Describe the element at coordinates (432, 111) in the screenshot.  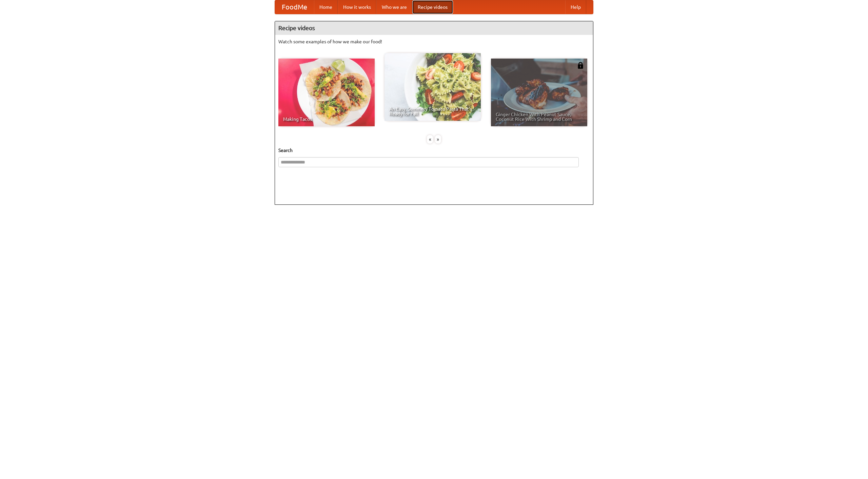
I see `span: An Easy, Summery Tomato Pasta That's Ready for Fall` at that location.